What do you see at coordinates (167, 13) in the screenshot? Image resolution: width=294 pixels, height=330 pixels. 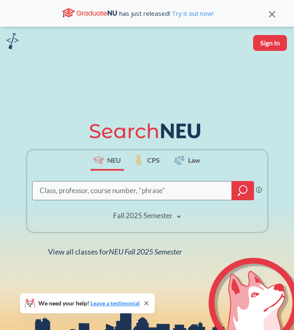 I see `span: has just released!` at bounding box center [167, 13].